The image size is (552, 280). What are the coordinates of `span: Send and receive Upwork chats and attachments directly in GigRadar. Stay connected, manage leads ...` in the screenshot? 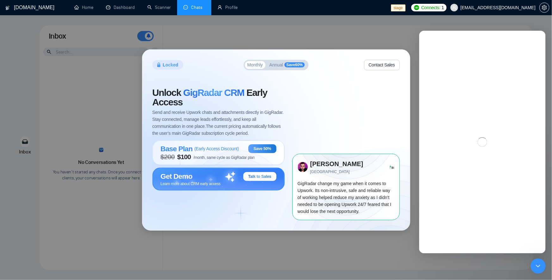 It's located at (219, 123).